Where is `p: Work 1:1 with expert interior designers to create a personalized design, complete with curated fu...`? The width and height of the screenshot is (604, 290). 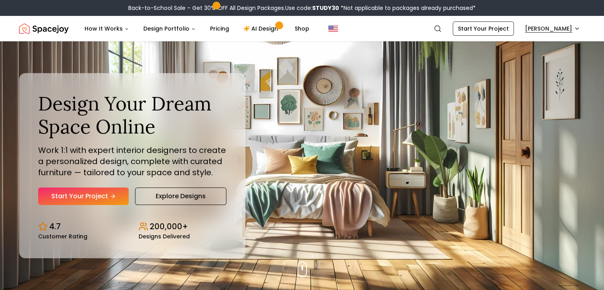 p: Work 1:1 with expert interior designers to create a personalized design, complete with curated fu... is located at coordinates (132, 161).